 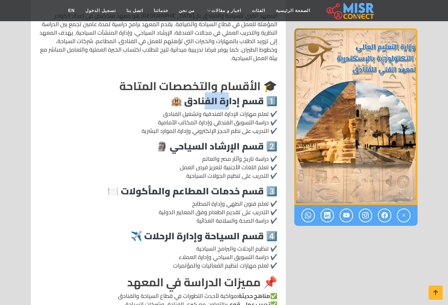 What do you see at coordinates (350, 11) in the screenshot?
I see `img: main.misr_connect` at bounding box center [350, 11].